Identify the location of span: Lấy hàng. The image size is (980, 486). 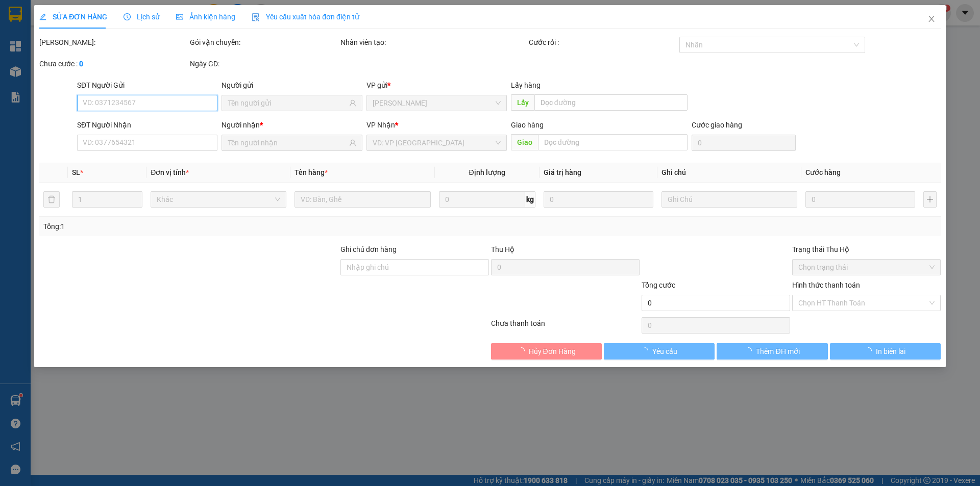
(526, 85).